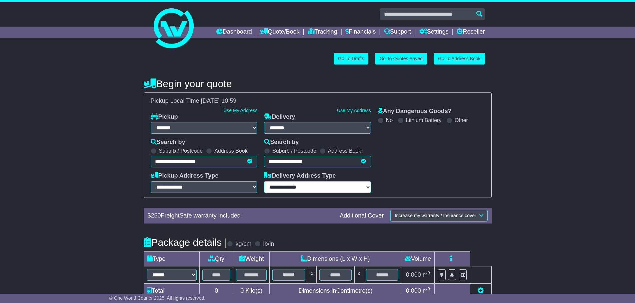 Image resolution: width=635 pixels, height=303 pixels. I want to click on a: Go To Quotes Saved, so click(401, 59).